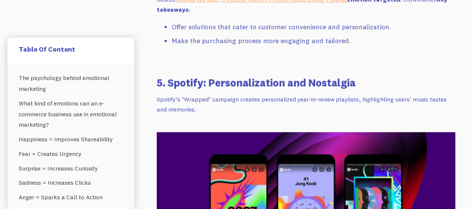 This screenshot has height=209, width=472. What do you see at coordinates (71, 197) in the screenshot?
I see `a: Anger = Sparks a Call to Action` at bounding box center [71, 197].